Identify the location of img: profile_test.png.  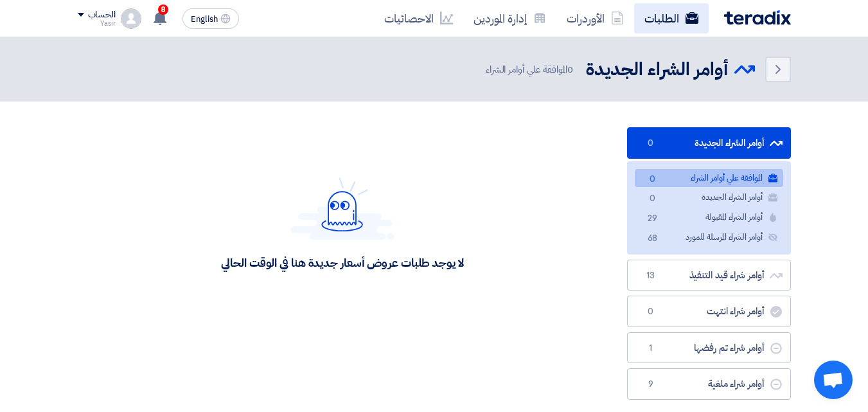
(131, 19).